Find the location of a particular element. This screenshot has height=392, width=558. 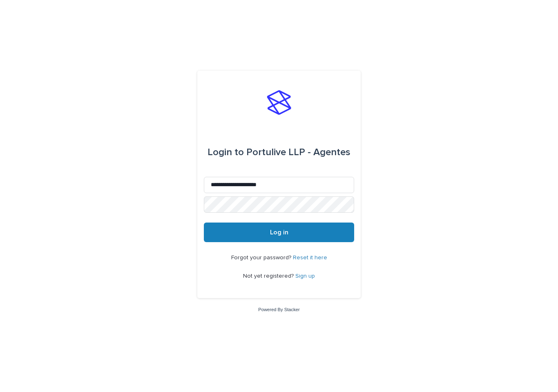

span: Not yet registered? is located at coordinates (269, 276).